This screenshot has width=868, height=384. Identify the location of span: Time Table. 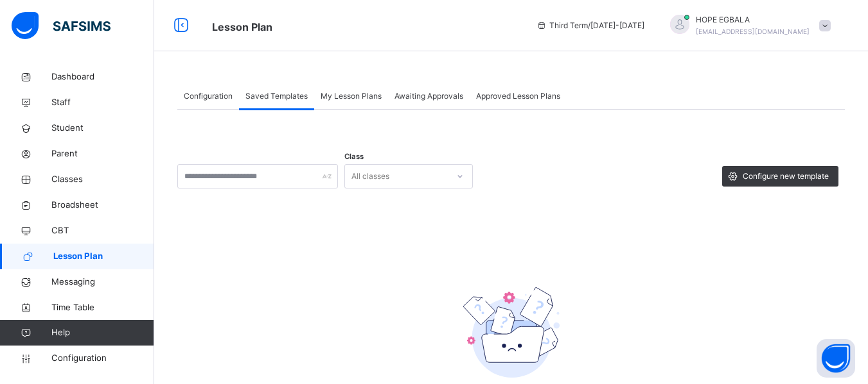
(103, 308).